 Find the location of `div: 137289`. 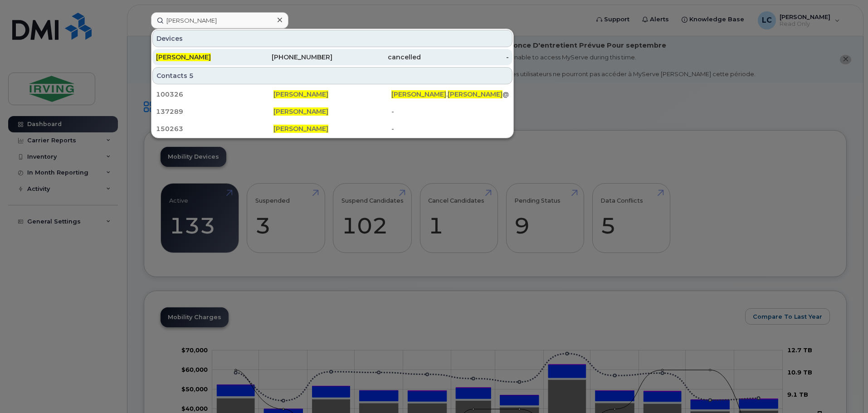

div: 137289 is located at coordinates (215, 111).